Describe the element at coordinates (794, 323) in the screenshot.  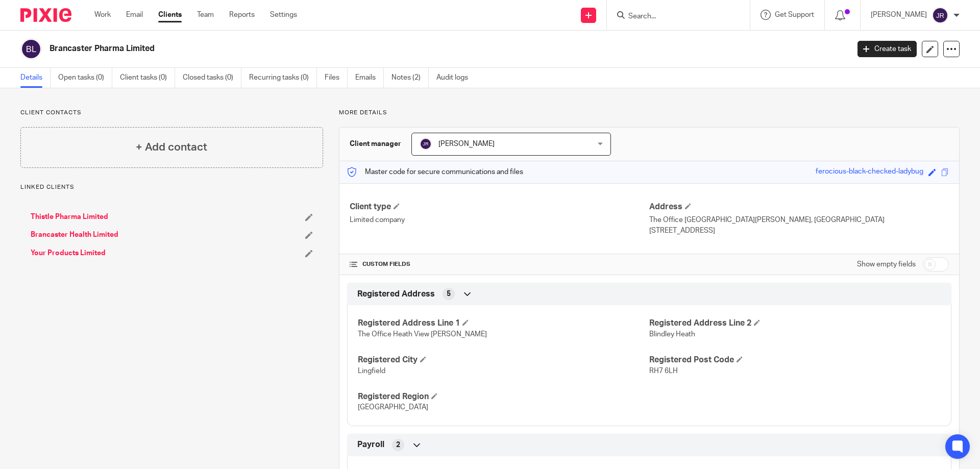
I see `h4: Registered Address Line 2` at that location.